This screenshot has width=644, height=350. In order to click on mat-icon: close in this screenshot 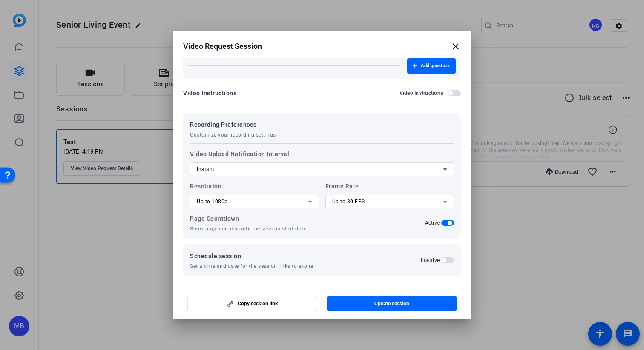, I will do `click(456, 46)`.